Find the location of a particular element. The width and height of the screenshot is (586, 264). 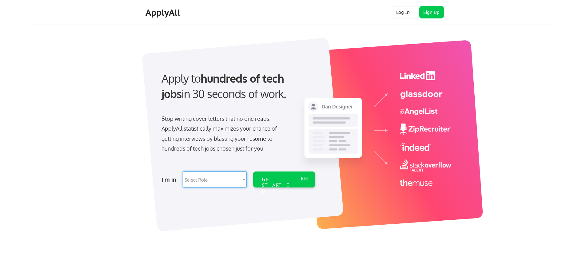

button: Sign Up is located at coordinates (432, 12).